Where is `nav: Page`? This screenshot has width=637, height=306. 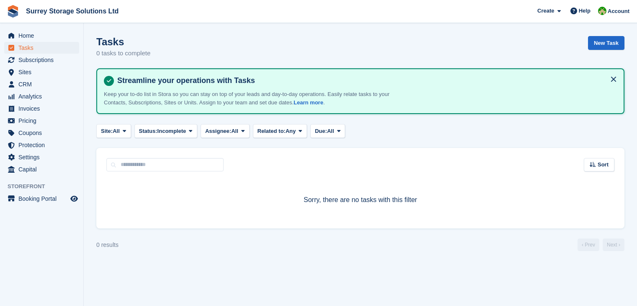
nav: Page is located at coordinates (601, 245).